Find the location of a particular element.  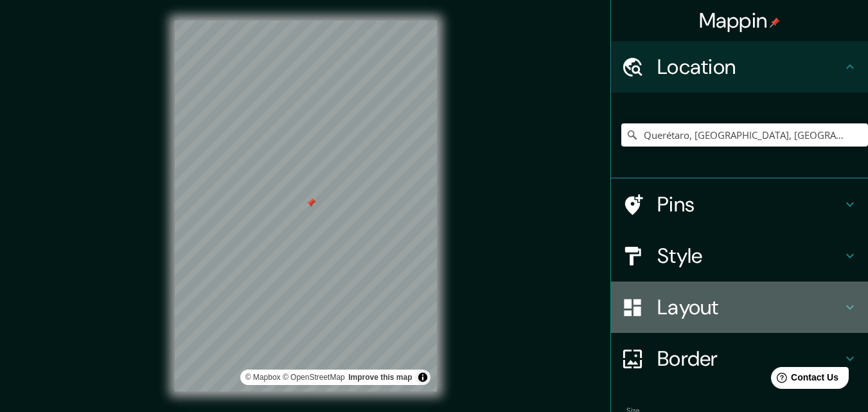

canvas: Map is located at coordinates (306, 206).